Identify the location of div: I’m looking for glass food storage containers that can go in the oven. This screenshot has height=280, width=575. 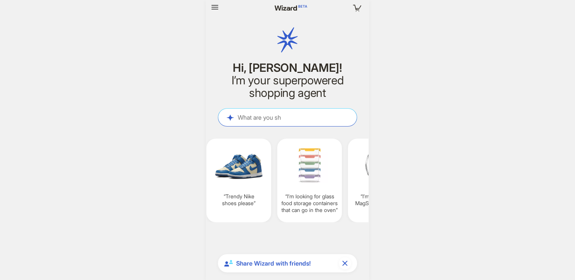
(310, 181).